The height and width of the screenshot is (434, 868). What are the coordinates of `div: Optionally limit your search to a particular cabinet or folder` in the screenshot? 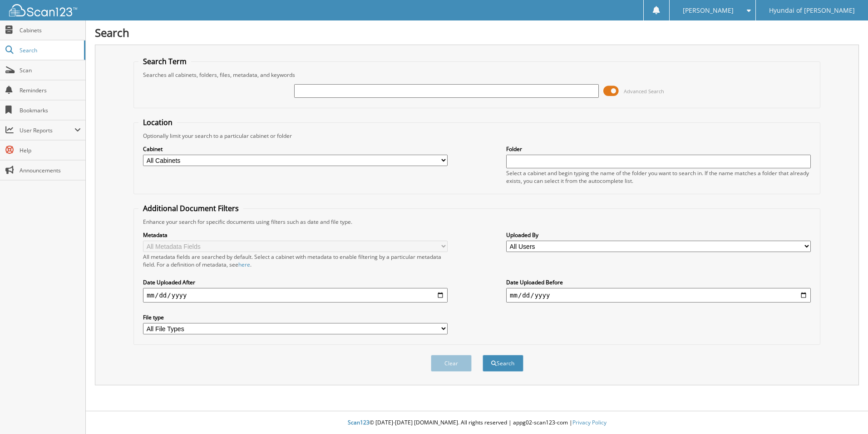 It's located at (477, 135).